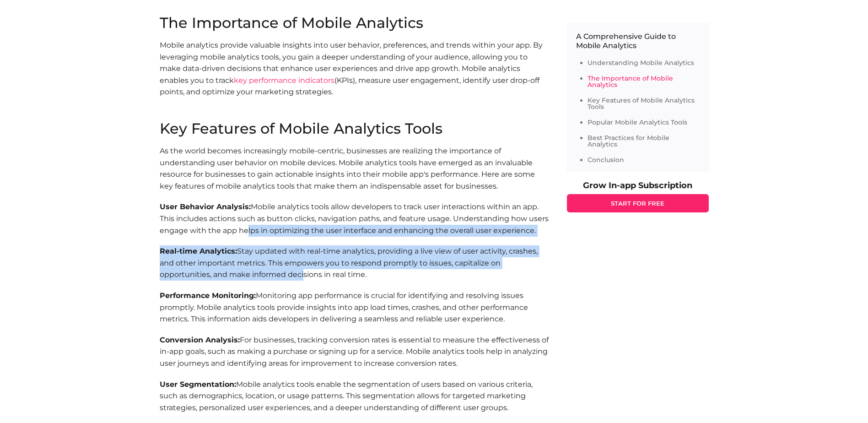 This screenshot has width=868, height=423. I want to click on a: key performance indicators, so click(284, 80).